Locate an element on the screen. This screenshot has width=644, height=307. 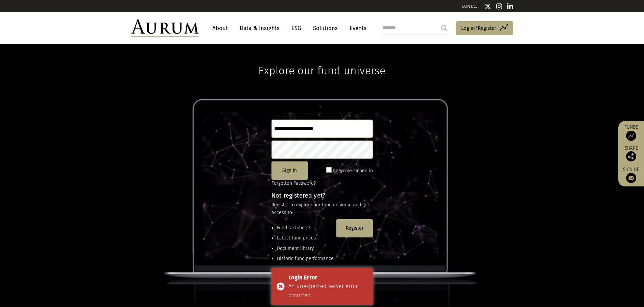
a: Funds is located at coordinates (631, 133).